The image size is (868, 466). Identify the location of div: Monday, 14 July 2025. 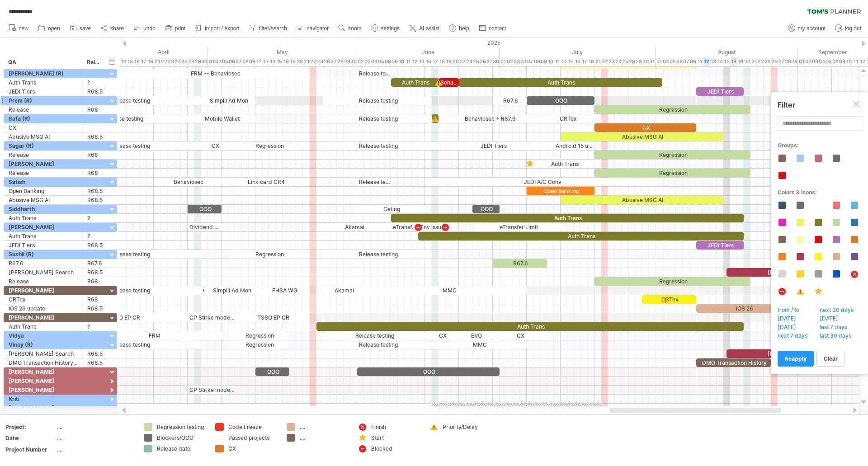
(563, 62).